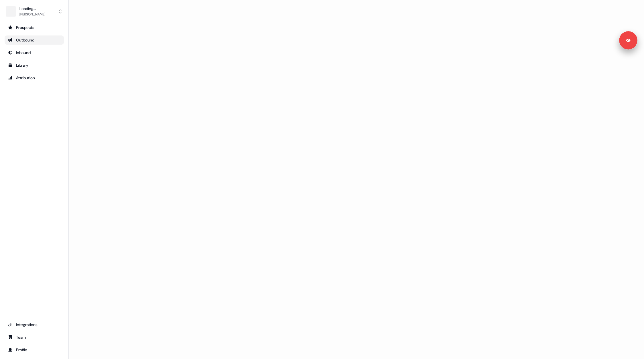  What do you see at coordinates (34, 40) in the screenshot?
I see `div: Outbound` at bounding box center [34, 40].